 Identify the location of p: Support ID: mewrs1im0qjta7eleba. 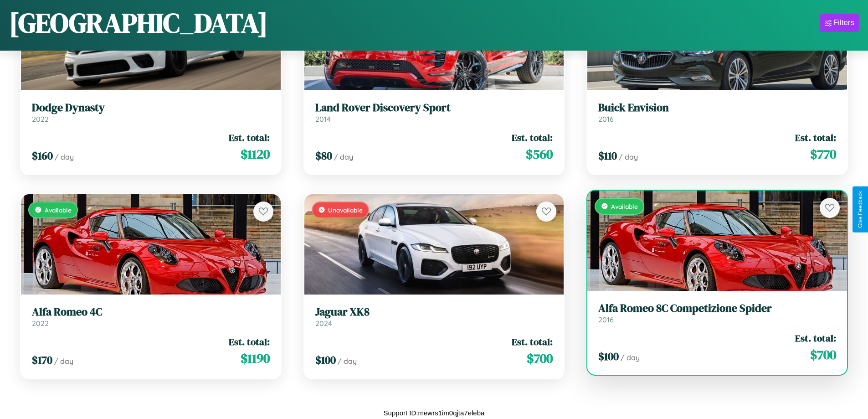
(435, 413).